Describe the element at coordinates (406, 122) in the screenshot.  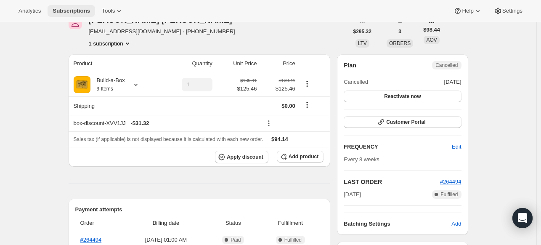
I see `span: Customer Portal` at that location.